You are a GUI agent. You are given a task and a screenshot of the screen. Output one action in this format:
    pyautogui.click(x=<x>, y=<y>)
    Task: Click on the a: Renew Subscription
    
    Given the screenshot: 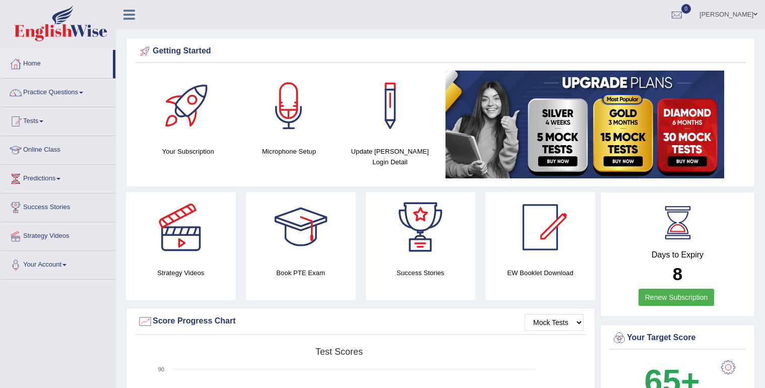 What is the action you would take?
    pyautogui.click(x=676, y=297)
    